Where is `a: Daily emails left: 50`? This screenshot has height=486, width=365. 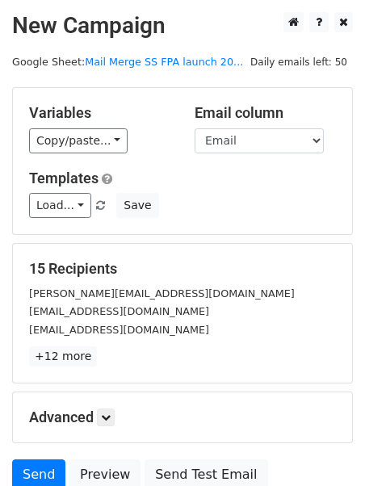 a: Daily emails left: 50 is located at coordinates (299, 61).